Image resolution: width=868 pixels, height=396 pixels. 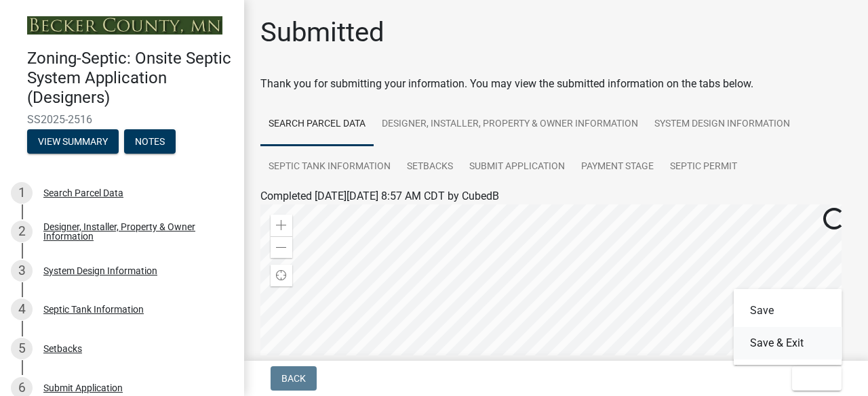 I want to click on a: Search Parcel Data, so click(x=316, y=124).